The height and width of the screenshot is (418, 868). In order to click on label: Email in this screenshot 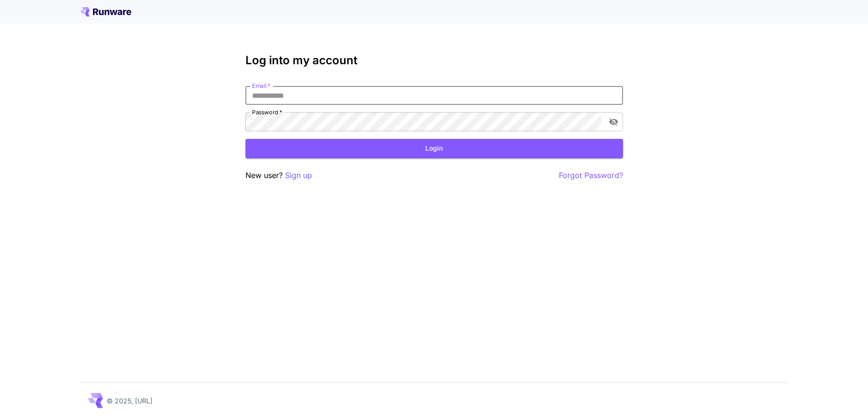, I will do `click(261, 86)`.